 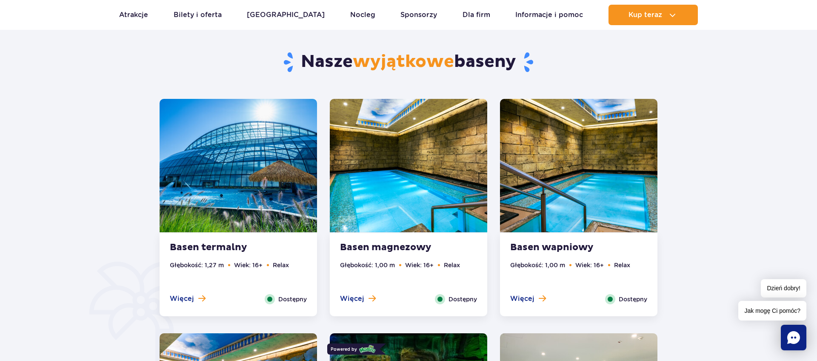 I want to click on a: Atrakcje, so click(x=134, y=15).